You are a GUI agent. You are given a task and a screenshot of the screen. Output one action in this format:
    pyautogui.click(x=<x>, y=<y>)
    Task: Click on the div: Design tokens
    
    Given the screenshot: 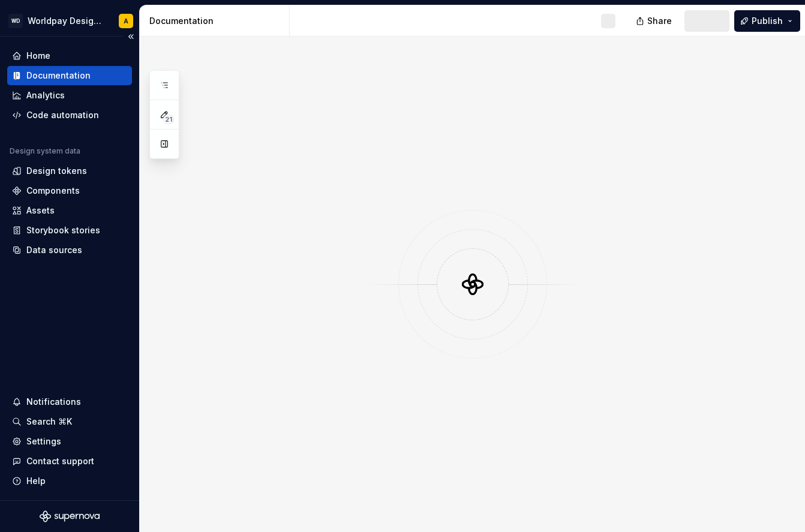 What is the action you would take?
    pyautogui.click(x=57, y=171)
    